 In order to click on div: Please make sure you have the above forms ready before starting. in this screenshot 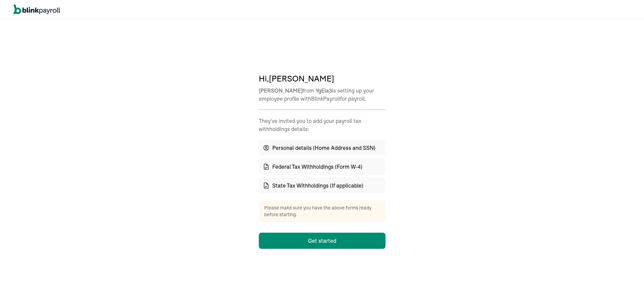, I will do `click(322, 211)`.